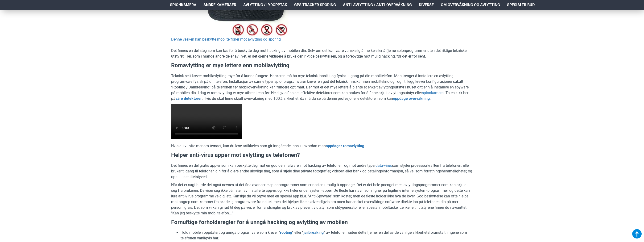 The width and height of the screenshot is (644, 242). Describe the element at coordinates (322, 53) in the screenshot. I see `p: Det finnes en del steg som kan tas for å beskytte deg mot hacking av mobilen din. Selv om det kan...` at that location.